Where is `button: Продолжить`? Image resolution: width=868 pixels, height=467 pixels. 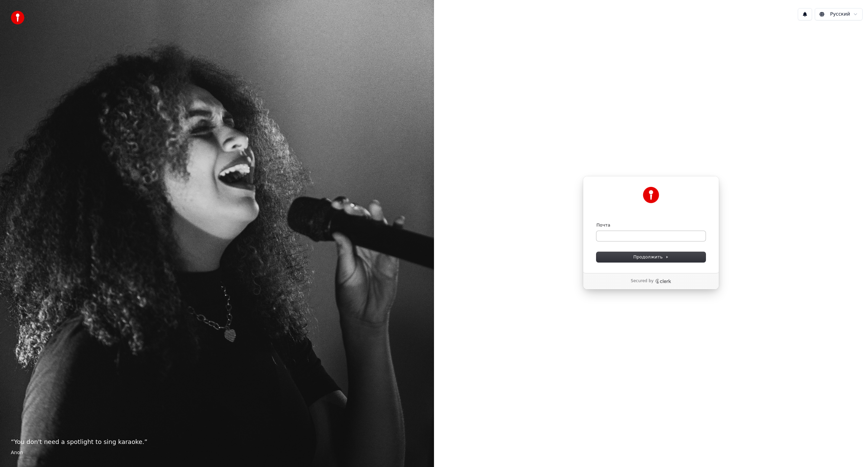 button: Продолжить is located at coordinates (651, 257).